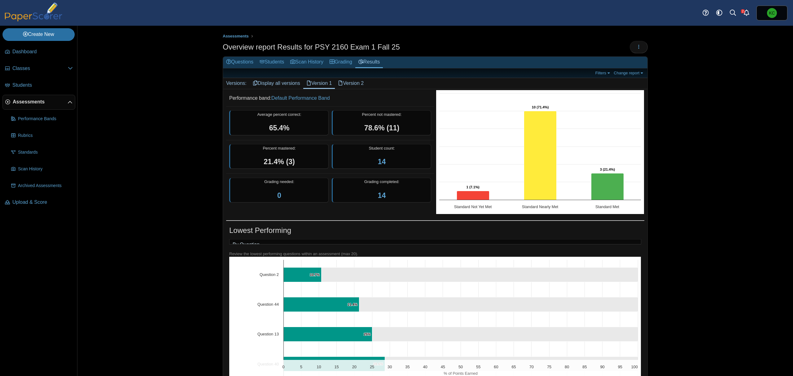 Image resolution: width=793 pixels, height=376 pixels. I want to click on path: Question 2, 10.7%. % of Points Earned., so click(303, 275).